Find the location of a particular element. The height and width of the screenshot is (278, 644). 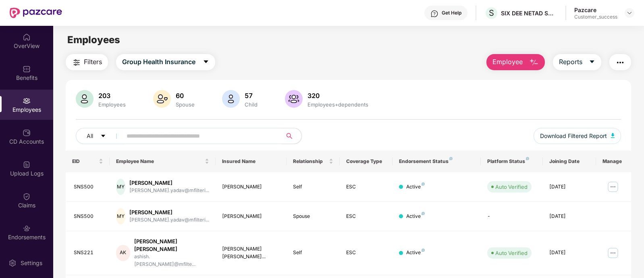

div: Employees+dependents is located at coordinates (338, 104).